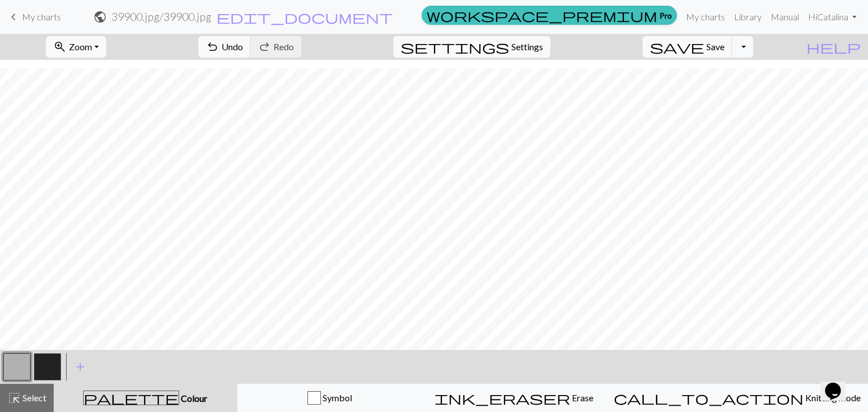 This screenshot has width=868, height=412. I want to click on span: help, so click(833, 47).